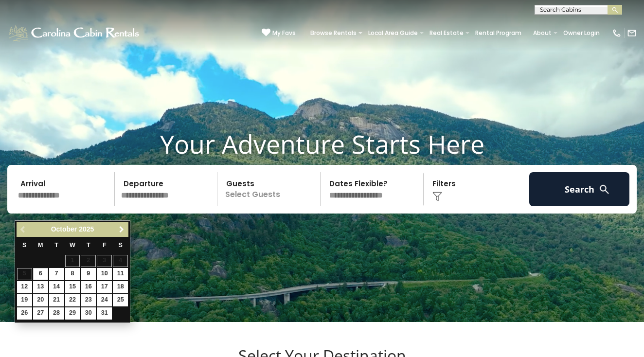 The width and height of the screenshot is (644, 357). What do you see at coordinates (542, 33) in the screenshot?
I see `a: About` at bounding box center [542, 33].